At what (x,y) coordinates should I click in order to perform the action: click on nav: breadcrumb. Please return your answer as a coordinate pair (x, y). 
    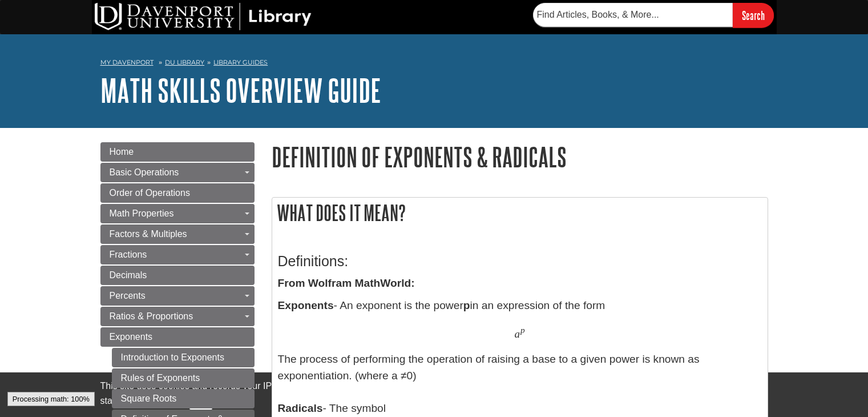
    Looking at the image, I should click on (434, 64).